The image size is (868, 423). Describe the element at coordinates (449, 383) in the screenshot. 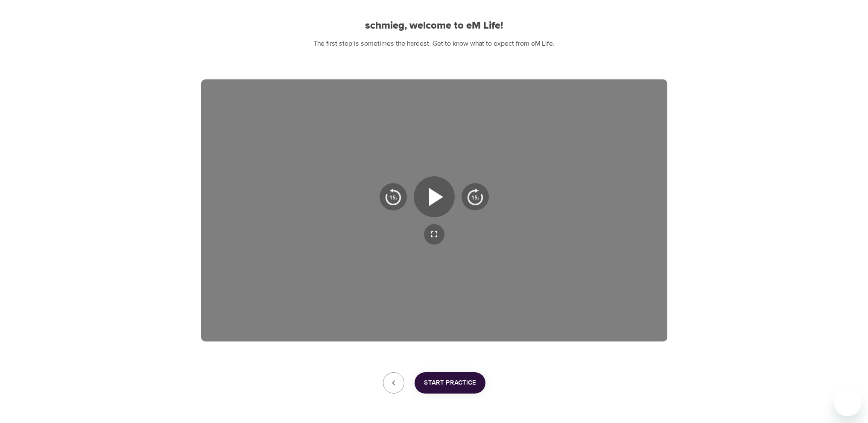

I see `span: Start Practice` at that location.